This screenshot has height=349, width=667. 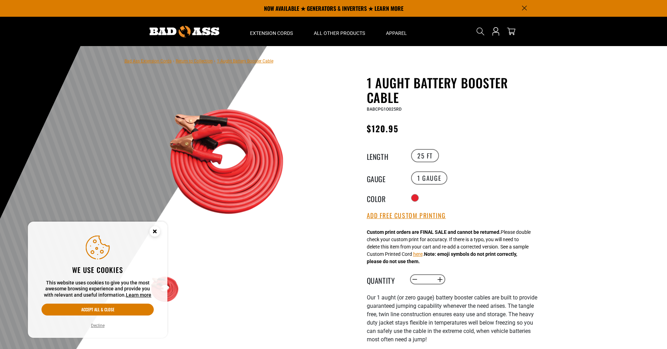 What do you see at coordinates (418, 254) in the screenshot?
I see `button: here` at bounding box center [418, 254].